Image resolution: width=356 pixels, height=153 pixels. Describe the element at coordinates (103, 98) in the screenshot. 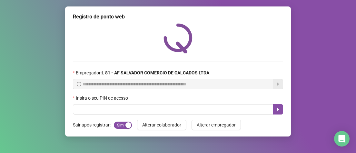

I see `label: Insira o seu PIN de acesso` at that location.